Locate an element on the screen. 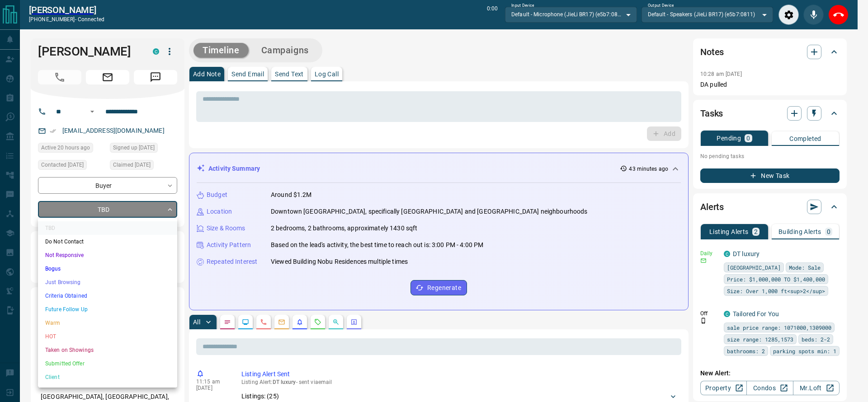 This screenshot has width=868, height=402. li: Warm is located at coordinates (107, 323).